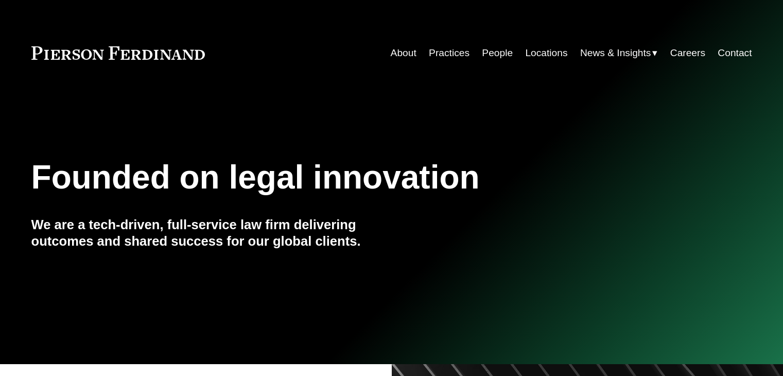  Describe the element at coordinates (619, 53) in the screenshot. I see `a: folder dropdown` at that location.